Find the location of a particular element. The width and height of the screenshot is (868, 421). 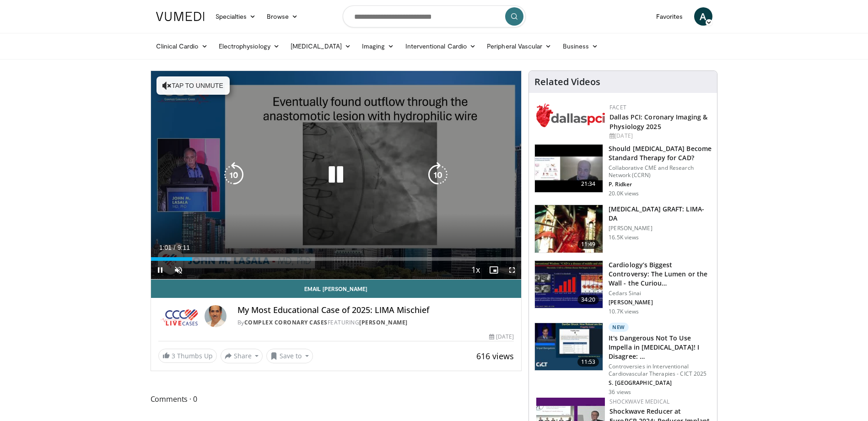

img: feAgcbrvkPN5ynqH4xMDoxOjA4MTsiGN.150x105_q85_crop-smart_upscale.jpg is located at coordinates (569, 229).